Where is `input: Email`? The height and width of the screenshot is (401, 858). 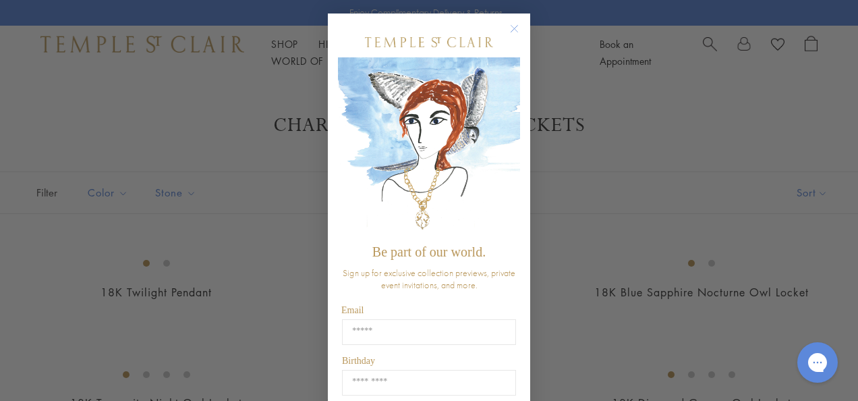 input: Email is located at coordinates (429, 332).